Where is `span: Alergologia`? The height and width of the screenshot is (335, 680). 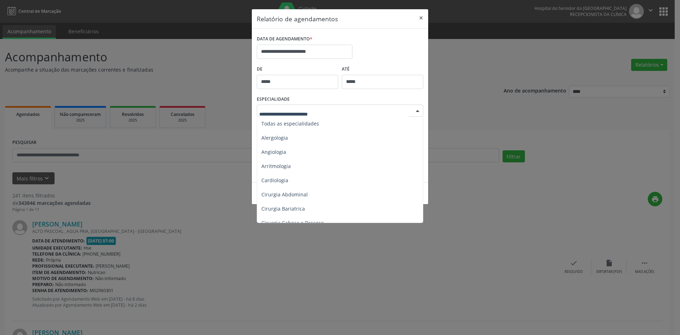
span: Alergologia is located at coordinates (274, 137).